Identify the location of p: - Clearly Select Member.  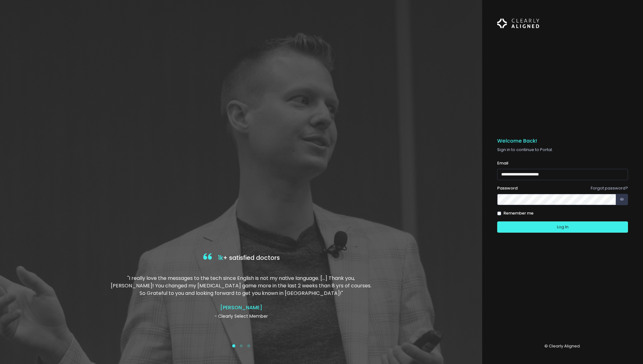
(241, 316).